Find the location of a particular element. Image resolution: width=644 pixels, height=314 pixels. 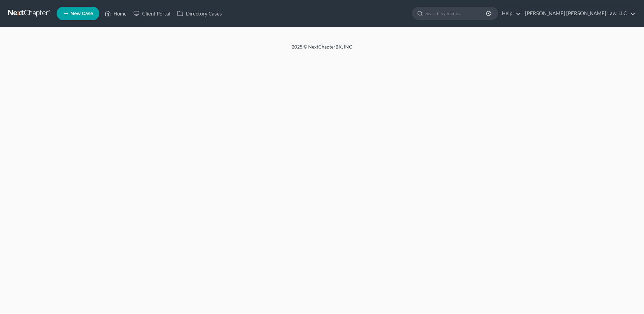

input: Search by name... is located at coordinates (456, 13).